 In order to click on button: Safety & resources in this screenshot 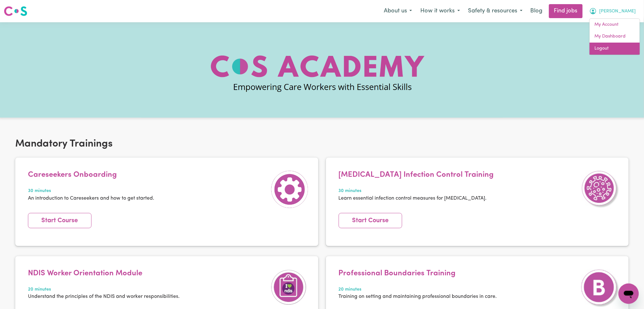, I will do `click(496, 11)`.